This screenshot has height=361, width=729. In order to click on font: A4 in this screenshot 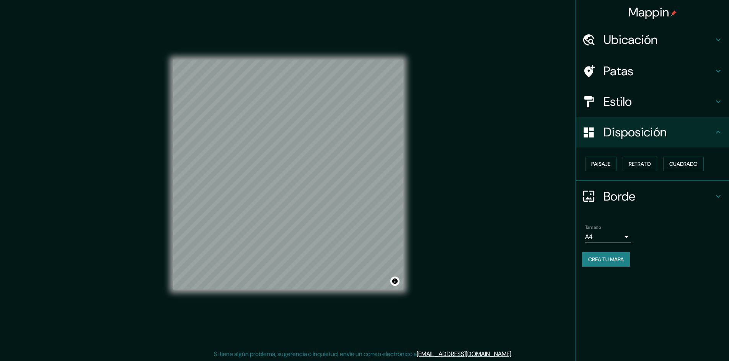, I will do `click(589, 237)`.